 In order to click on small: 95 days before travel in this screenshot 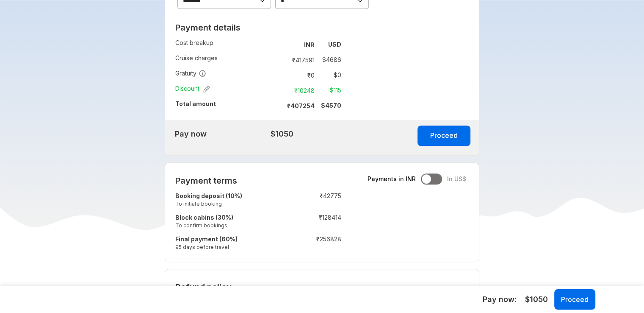, I will do `click(231, 246)`.